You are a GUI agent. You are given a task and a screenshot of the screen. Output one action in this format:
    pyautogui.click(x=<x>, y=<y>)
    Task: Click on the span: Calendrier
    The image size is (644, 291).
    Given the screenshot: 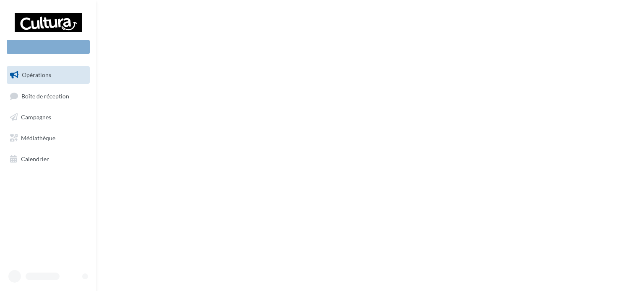 What is the action you would take?
    pyautogui.click(x=35, y=158)
    